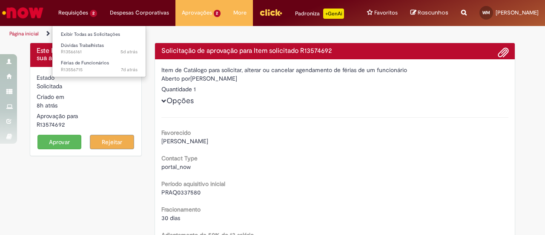 The image size is (545, 235). I want to click on a: Exibir Todas as Solicitações, so click(99, 34).